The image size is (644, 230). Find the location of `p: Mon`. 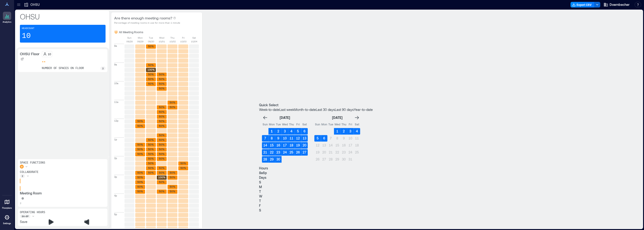

p: Mon is located at coordinates (272, 124).